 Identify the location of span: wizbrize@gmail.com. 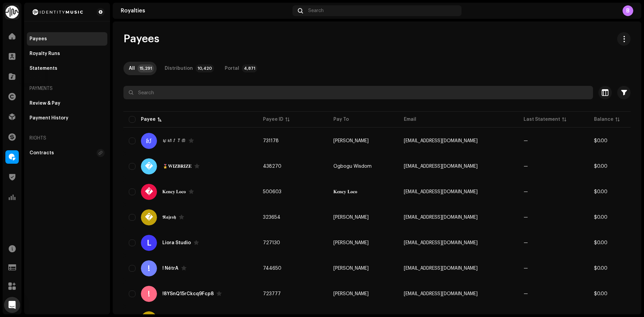
(440, 166).